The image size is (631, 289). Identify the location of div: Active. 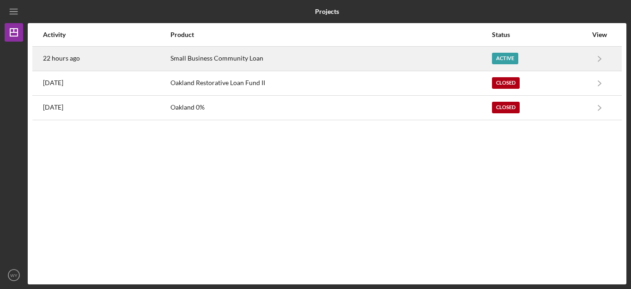
(505, 58).